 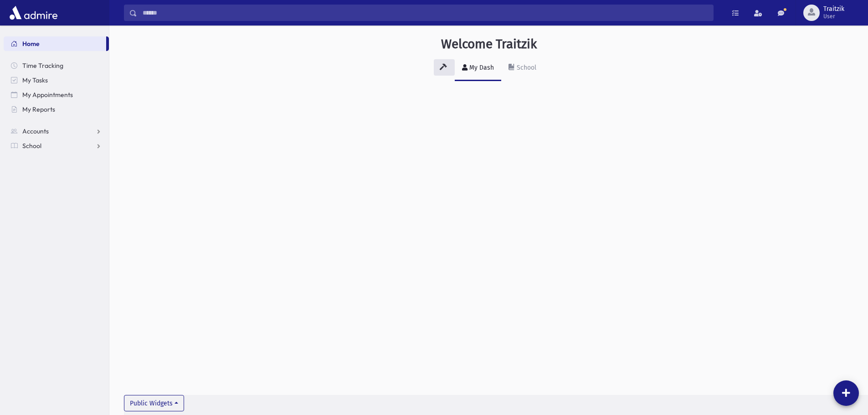 I want to click on a: My Tasks, so click(x=56, y=80).